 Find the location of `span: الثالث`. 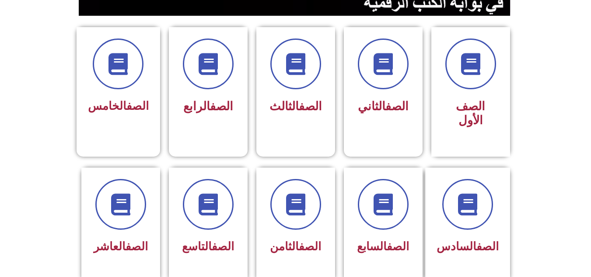

span: الثالث is located at coordinates (296, 106).